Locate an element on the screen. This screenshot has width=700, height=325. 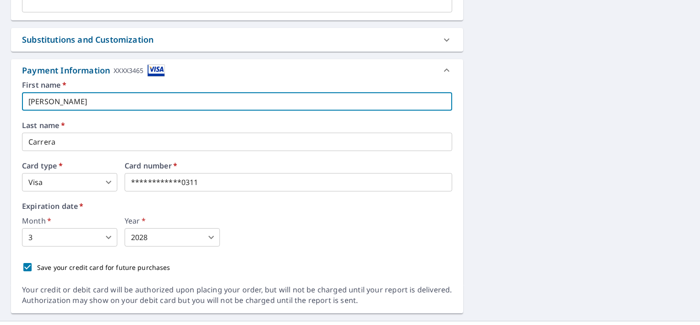
label: Expiration date is located at coordinates (237, 206).